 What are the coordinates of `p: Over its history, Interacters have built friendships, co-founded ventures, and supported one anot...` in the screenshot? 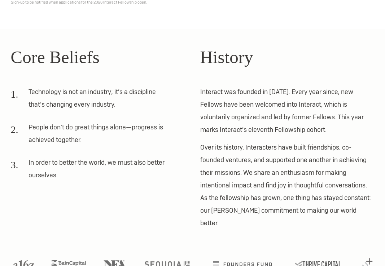 It's located at (287, 185).